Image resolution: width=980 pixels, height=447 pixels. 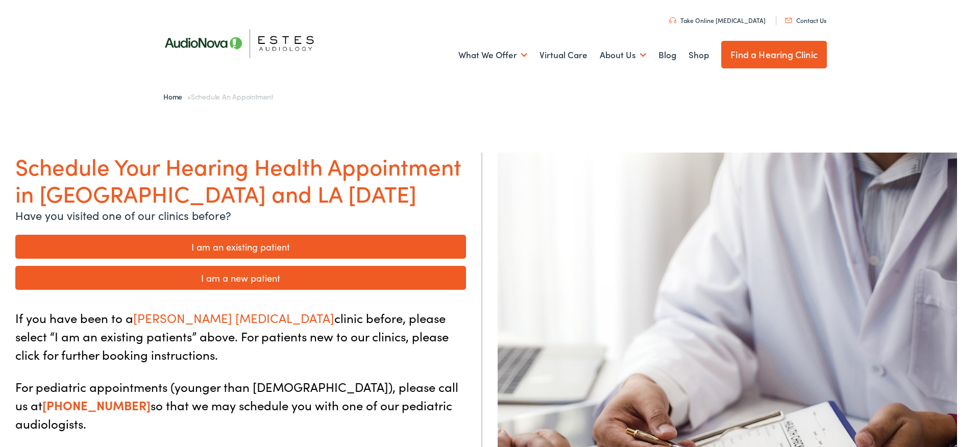 What do you see at coordinates (240, 335) in the screenshot?
I see `p: If you have been to a clinic before, please select “I am an existing patients” above. For patient...` at bounding box center [240, 335].